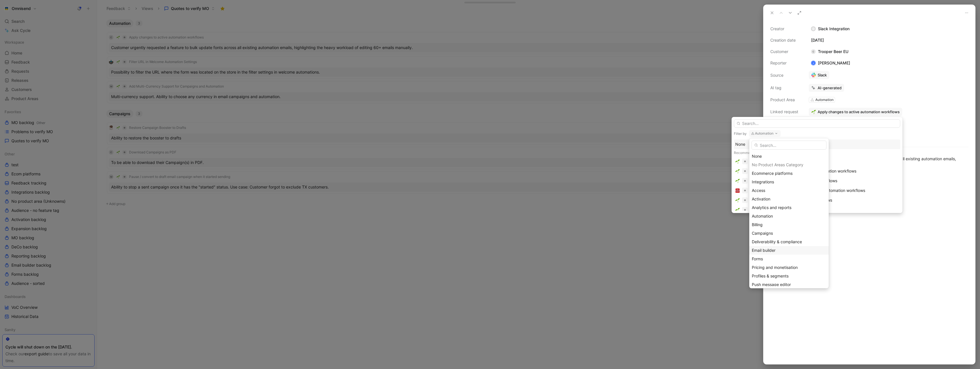 The image size is (980, 369). I want to click on span: Activation, so click(760, 198).